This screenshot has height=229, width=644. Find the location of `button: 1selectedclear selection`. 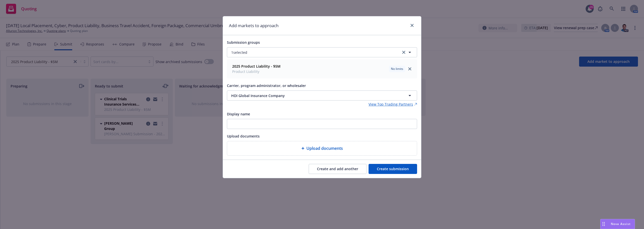

button: 1selectedclear selection is located at coordinates (322, 52).